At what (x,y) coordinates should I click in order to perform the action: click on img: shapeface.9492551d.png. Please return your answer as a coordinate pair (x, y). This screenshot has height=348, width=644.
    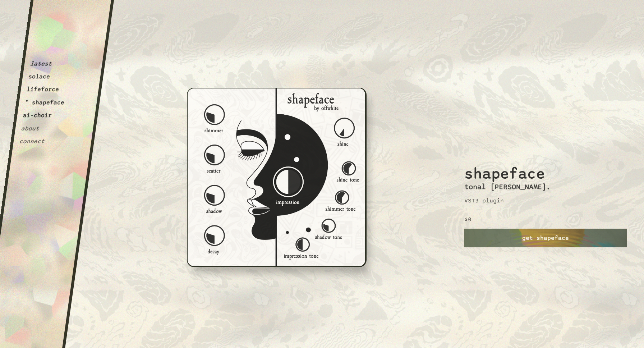
    Looking at the image, I should click on (277, 177).